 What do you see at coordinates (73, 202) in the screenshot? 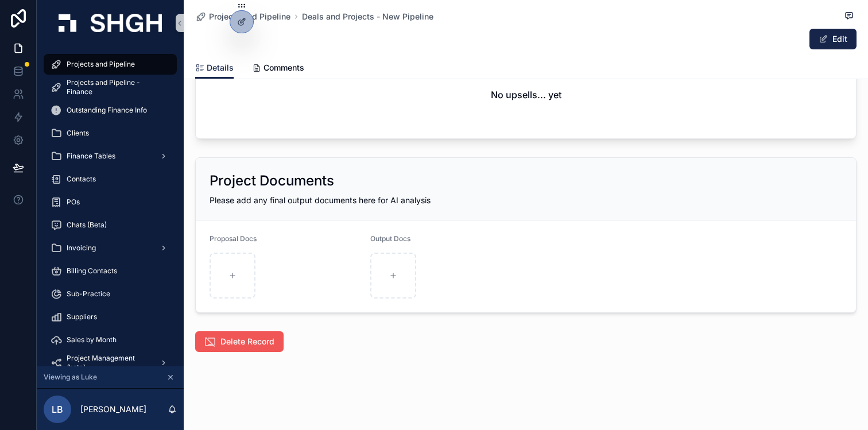
I see `span: POs` at bounding box center [73, 202].